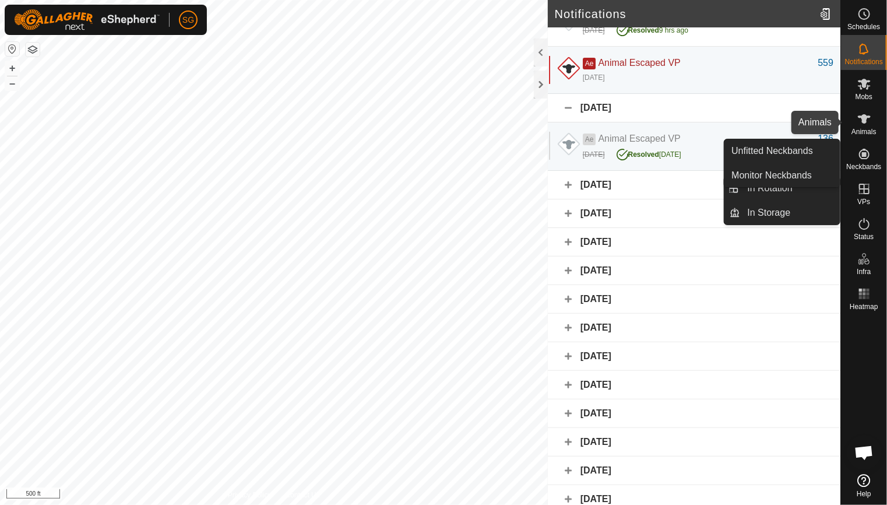  What do you see at coordinates (864, 97) in the screenshot?
I see `span: Mobs` at bounding box center [864, 97].